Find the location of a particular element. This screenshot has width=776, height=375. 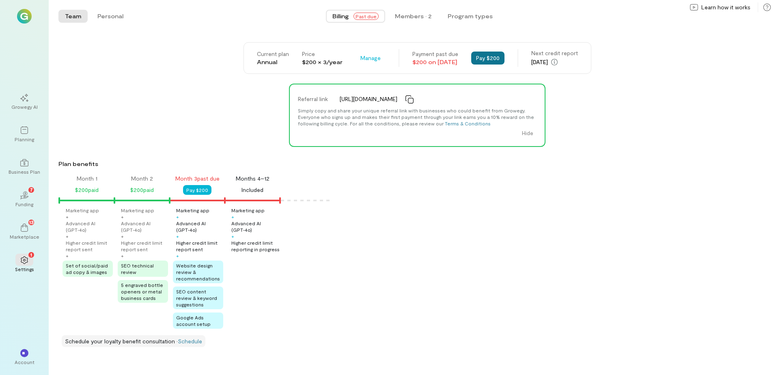

div: $200 × 3/year is located at coordinates (322, 62).